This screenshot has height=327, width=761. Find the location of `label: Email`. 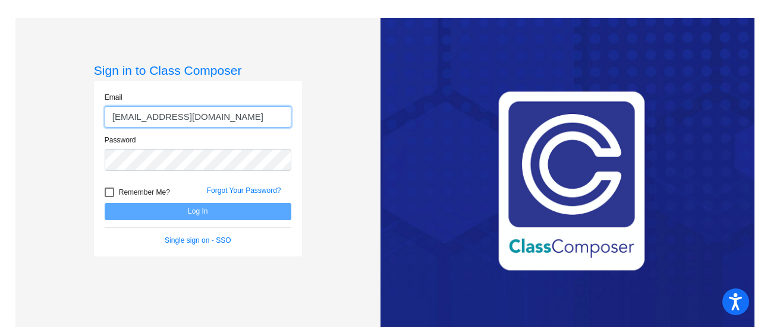

label: Email is located at coordinates (113, 97).